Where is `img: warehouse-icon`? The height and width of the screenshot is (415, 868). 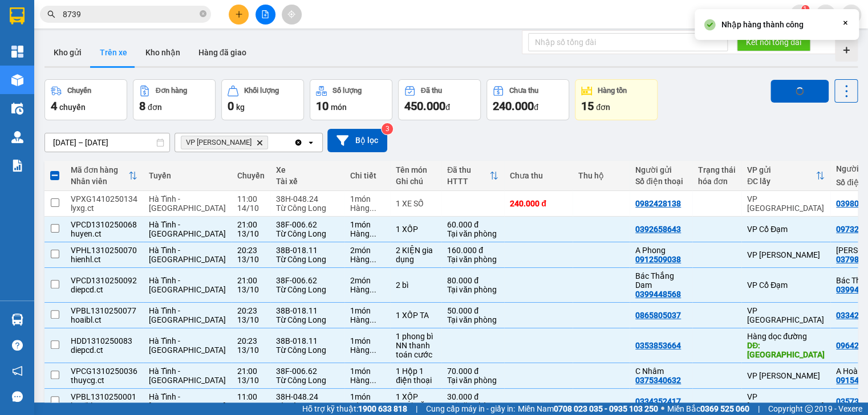
img: warehouse-icon is located at coordinates (17, 80).